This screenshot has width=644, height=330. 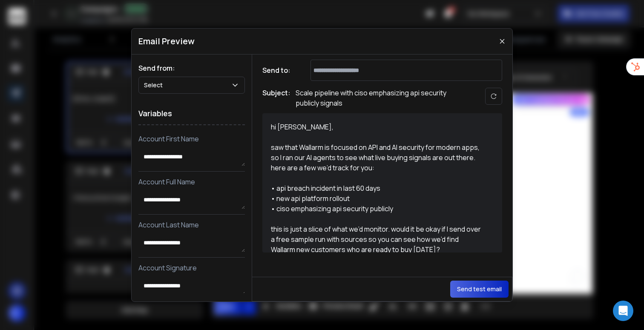 What do you see at coordinates (279, 70) in the screenshot?
I see `h1: Send to:` at bounding box center [279, 70].